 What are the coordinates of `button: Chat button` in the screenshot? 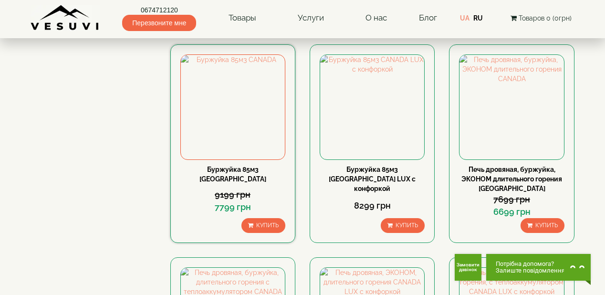 It's located at (539, 267).